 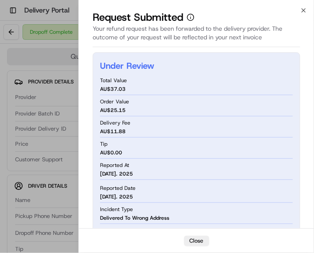 What do you see at coordinates (103, 144) in the screenshot?
I see `span: Tip` at bounding box center [103, 144].